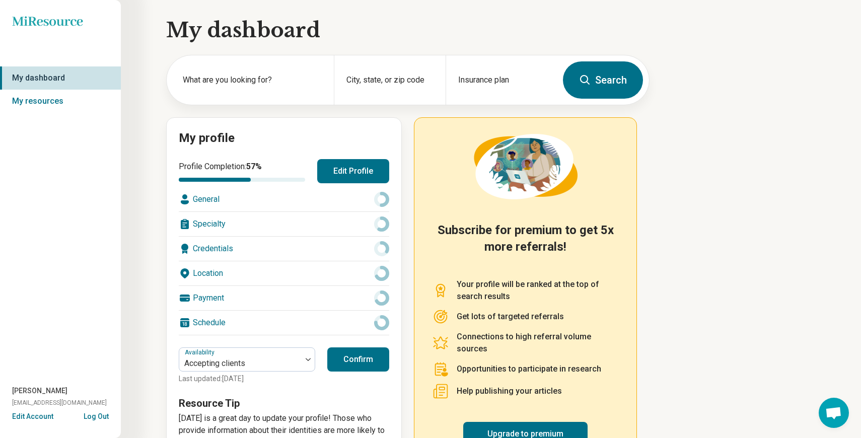 The height and width of the screenshot is (438, 861). I want to click on label: What are you looking for?, so click(252, 80).